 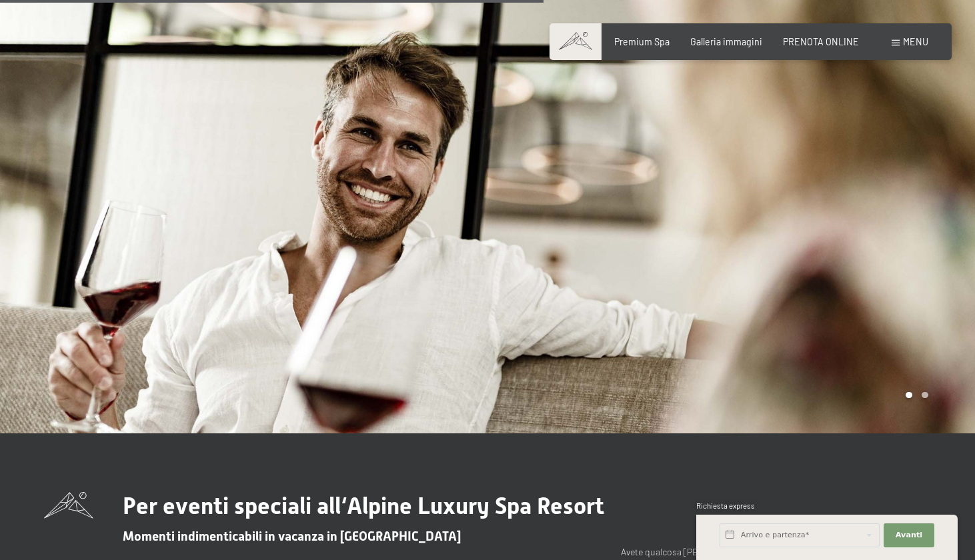 I want to click on div: Carousel Pagination, so click(x=914, y=395).